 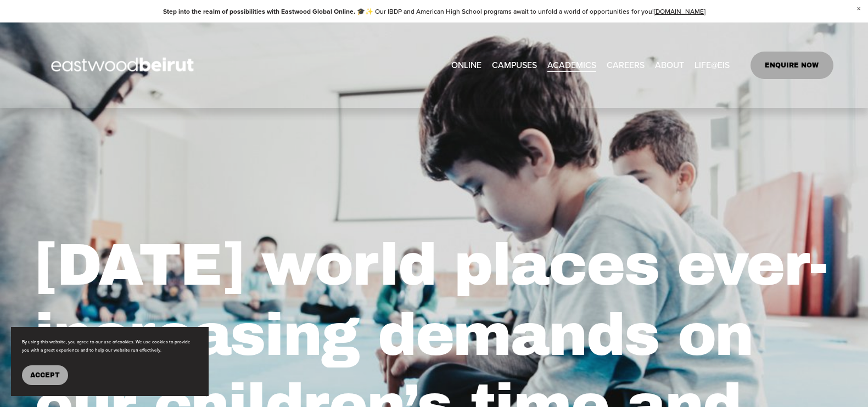 What do you see at coordinates (792, 65) in the screenshot?
I see `a: ENQUIRE NOW` at bounding box center [792, 65].